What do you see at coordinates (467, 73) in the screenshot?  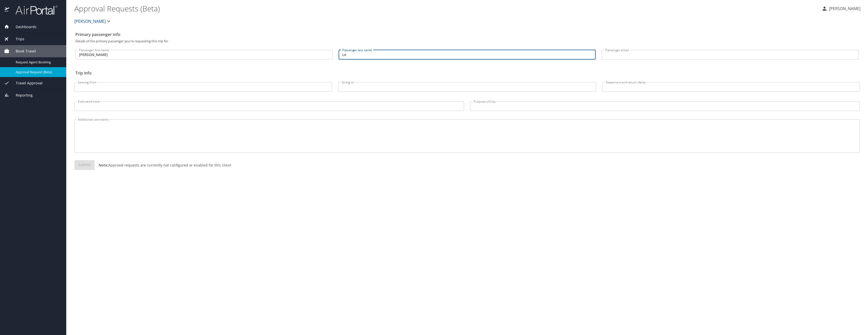 I see `h2: Trip info` at bounding box center [467, 73].